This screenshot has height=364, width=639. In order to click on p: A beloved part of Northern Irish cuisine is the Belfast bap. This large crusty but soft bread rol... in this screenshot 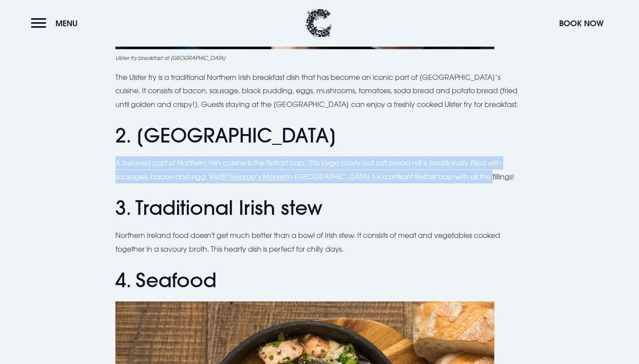, I will do `click(320, 169)`.